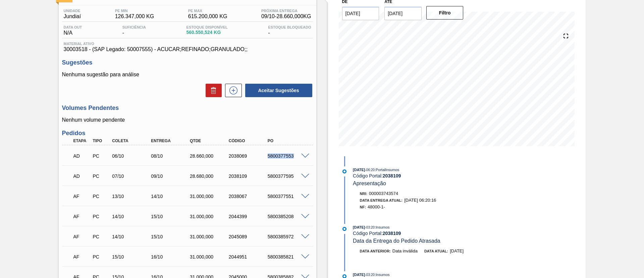 This screenshot has width=644, height=278. What do you see at coordinates (278, 91) in the screenshot?
I see `div: Aceitar Sugestões` at bounding box center [278, 91].